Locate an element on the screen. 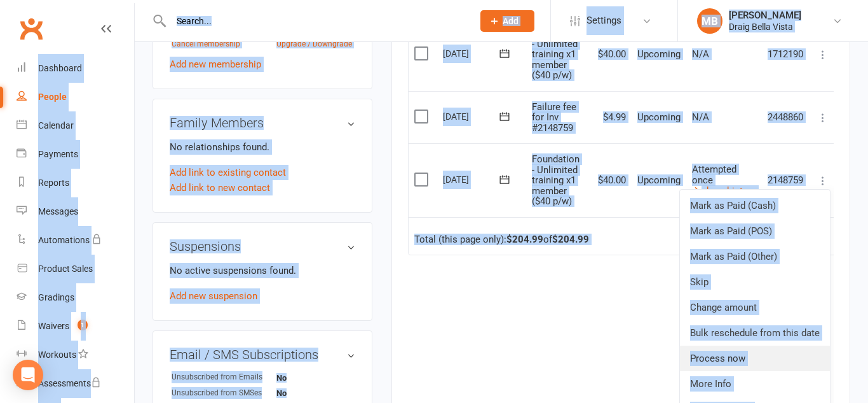  a: Automations is located at coordinates (75, 240).